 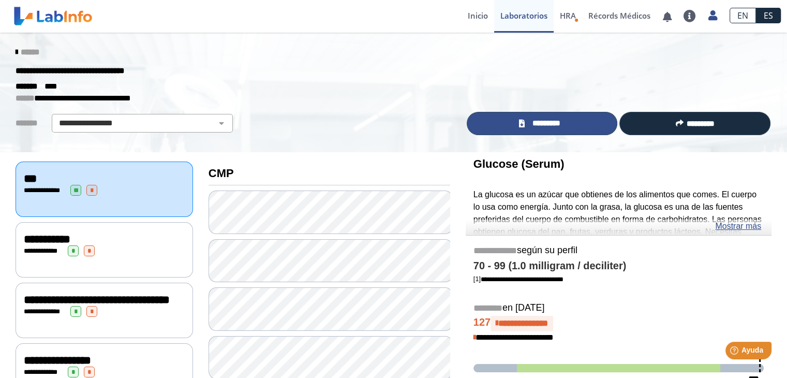 I want to click on b: Glucose (Serum), so click(x=519, y=164).